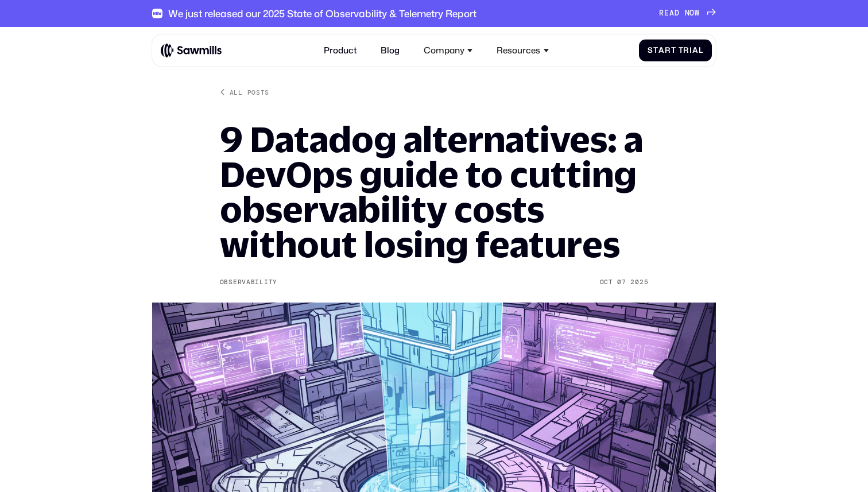  I want to click on a: Product, so click(340, 50).